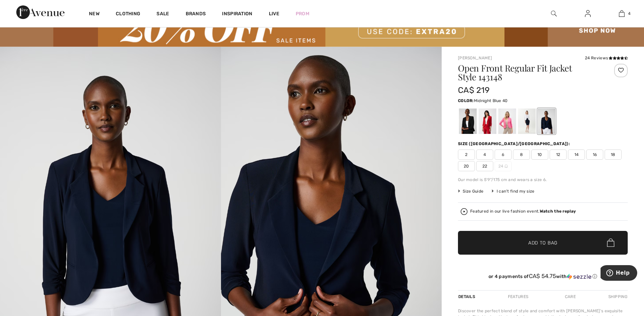  What do you see at coordinates (579, 277) in the screenshot?
I see `img: Sezzle` at bounding box center [579, 277].